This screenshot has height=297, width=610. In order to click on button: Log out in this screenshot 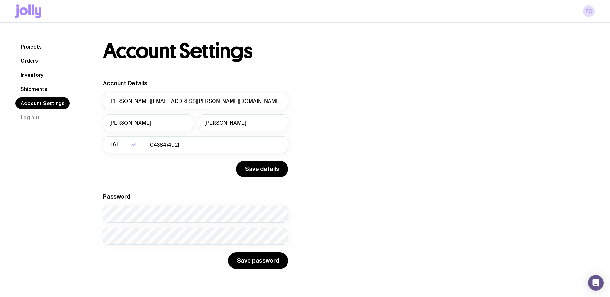, I will do `click(30, 117)`.